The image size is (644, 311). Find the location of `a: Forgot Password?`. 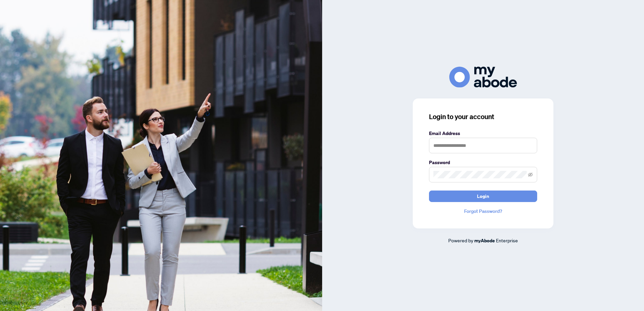

a: Forgot Password? is located at coordinates (483, 211).